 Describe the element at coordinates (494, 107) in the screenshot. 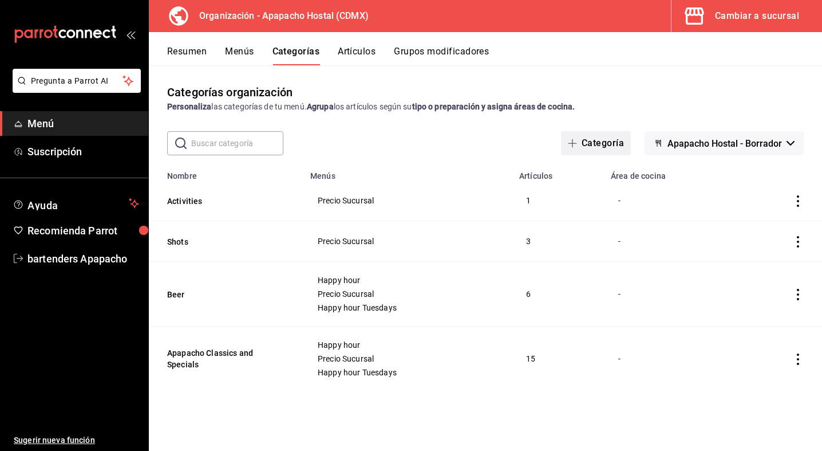

I see `strong: tipo o preparación y asigna áreas de cocina.` at that location.